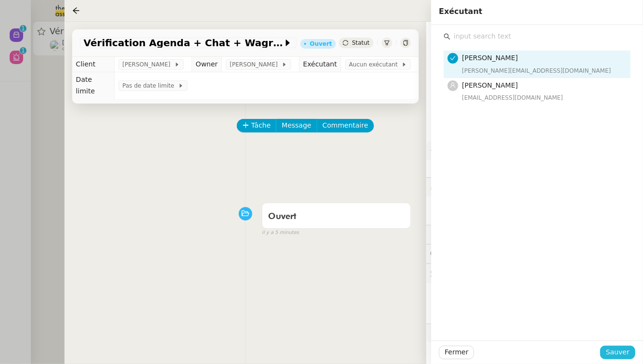 The image size is (643, 364). I want to click on td: Client, so click(93, 65).